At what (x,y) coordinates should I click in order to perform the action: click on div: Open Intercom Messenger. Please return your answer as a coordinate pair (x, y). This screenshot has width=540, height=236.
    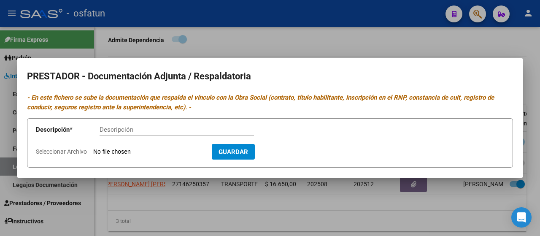
    Looking at the image, I should click on (522, 217).